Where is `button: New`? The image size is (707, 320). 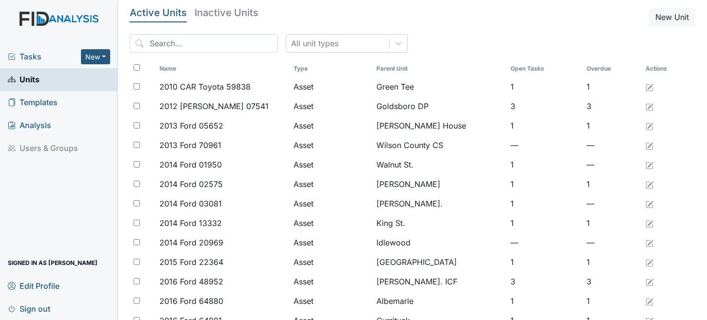
button: New is located at coordinates (96, 57).